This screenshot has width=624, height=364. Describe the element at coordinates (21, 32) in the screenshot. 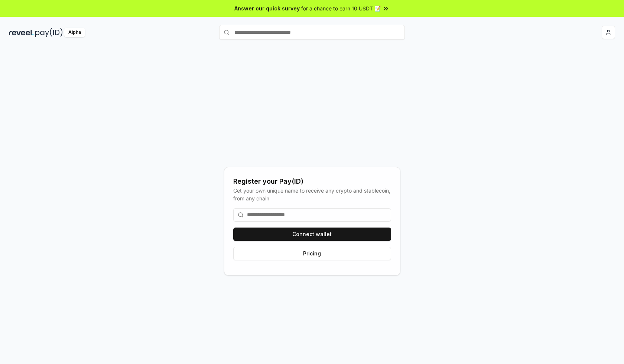

I see `img: reveel_dark` at that location.